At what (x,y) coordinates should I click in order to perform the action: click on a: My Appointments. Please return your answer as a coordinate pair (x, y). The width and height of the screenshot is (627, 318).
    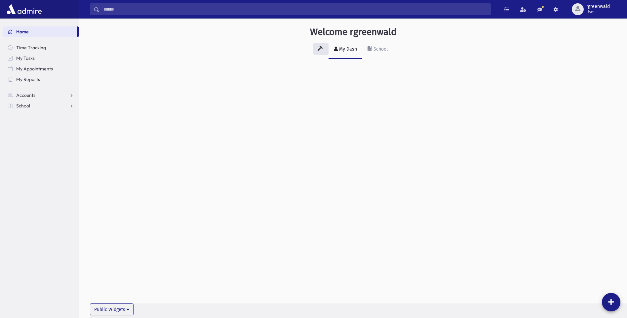
    Looking at the image, I should click on (41, 69).